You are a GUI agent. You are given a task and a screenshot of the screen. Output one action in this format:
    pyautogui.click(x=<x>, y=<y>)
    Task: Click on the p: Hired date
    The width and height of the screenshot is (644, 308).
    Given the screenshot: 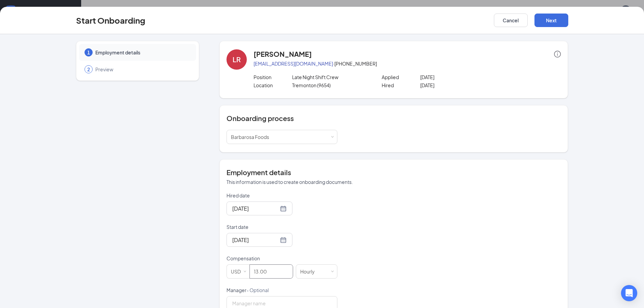 What is the action you would take?
    pyautogui.click(x=282, y=196)
    